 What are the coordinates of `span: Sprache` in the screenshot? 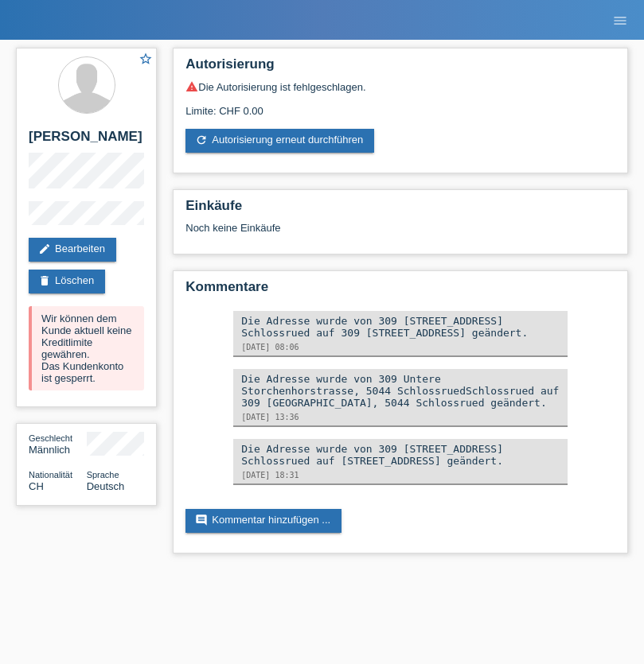 It's located at (102, 475).